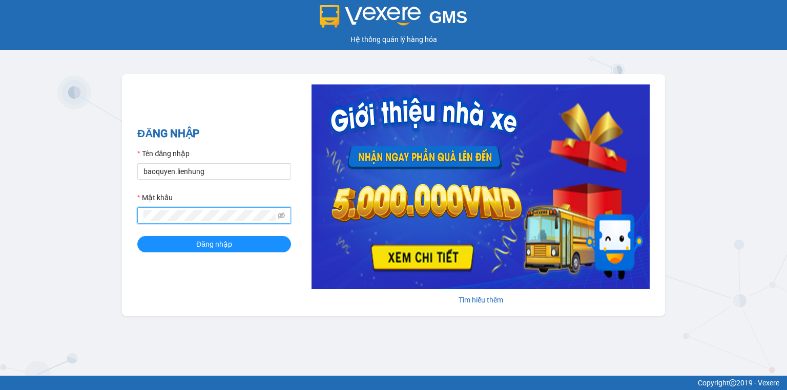 This screenshot has height=390, width=787. Describe the element at coordinates (214, 244) in the screenshot. I see `button: Đăng nhập` at that location.